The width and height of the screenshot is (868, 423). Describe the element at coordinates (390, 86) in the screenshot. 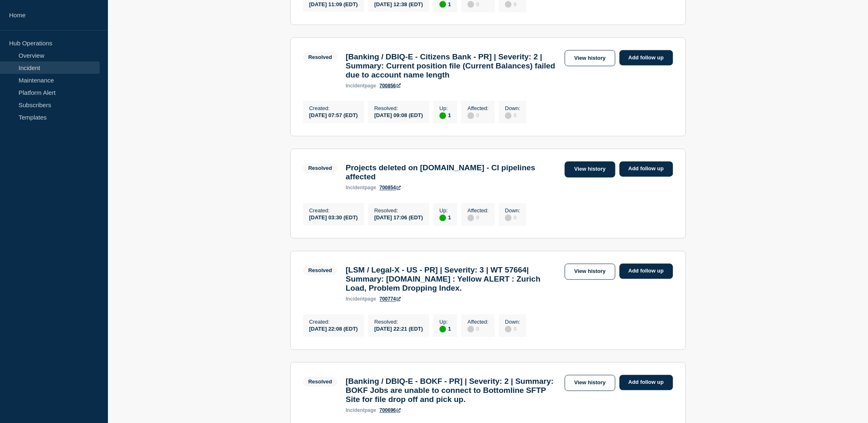

I see `a: 700856` at that location.